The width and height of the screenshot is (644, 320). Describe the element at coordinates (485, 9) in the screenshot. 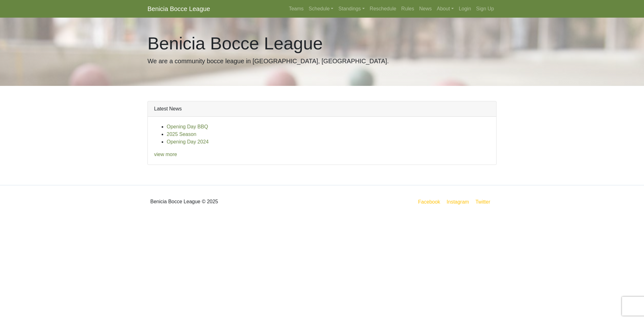

I see `a: Sign Up` at that location.